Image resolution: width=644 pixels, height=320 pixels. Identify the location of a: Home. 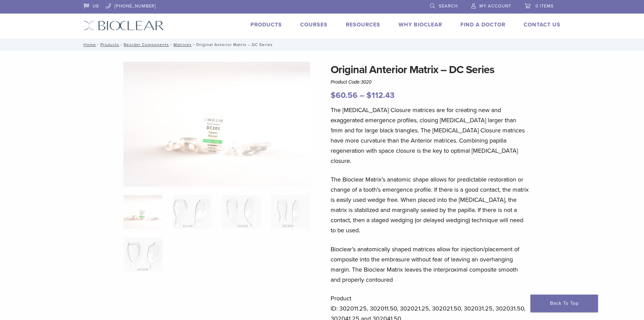
(89, 45).